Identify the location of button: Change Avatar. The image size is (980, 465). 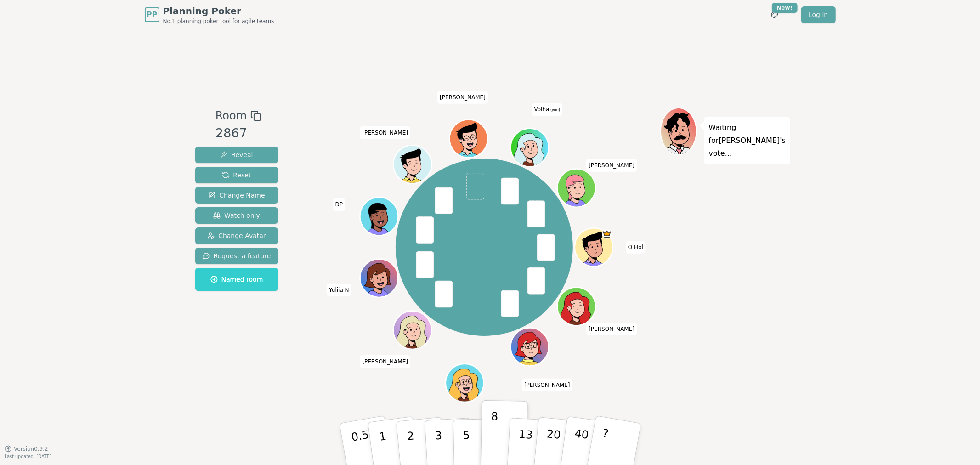
(237, 236).